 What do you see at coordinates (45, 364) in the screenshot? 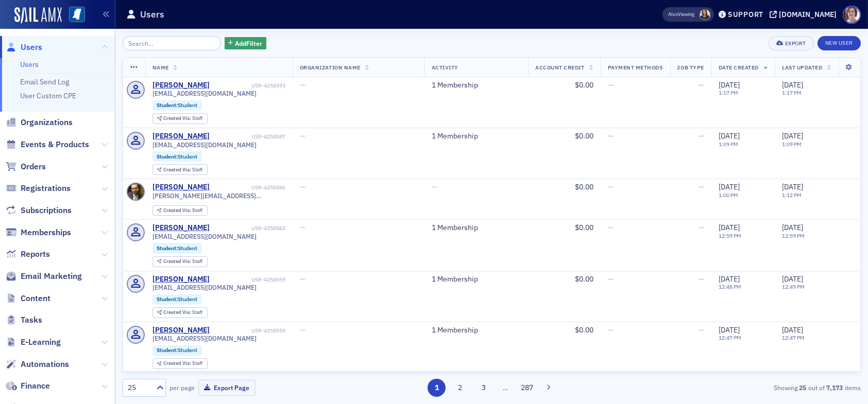
I see `span: Automations` at bounding box center [45, 364].